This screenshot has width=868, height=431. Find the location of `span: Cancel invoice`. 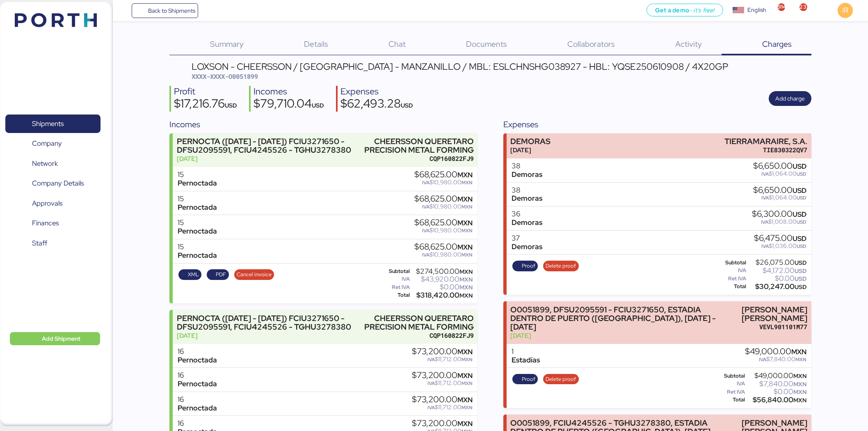

span: Cancel invoice is located at coordinates (254, 275).